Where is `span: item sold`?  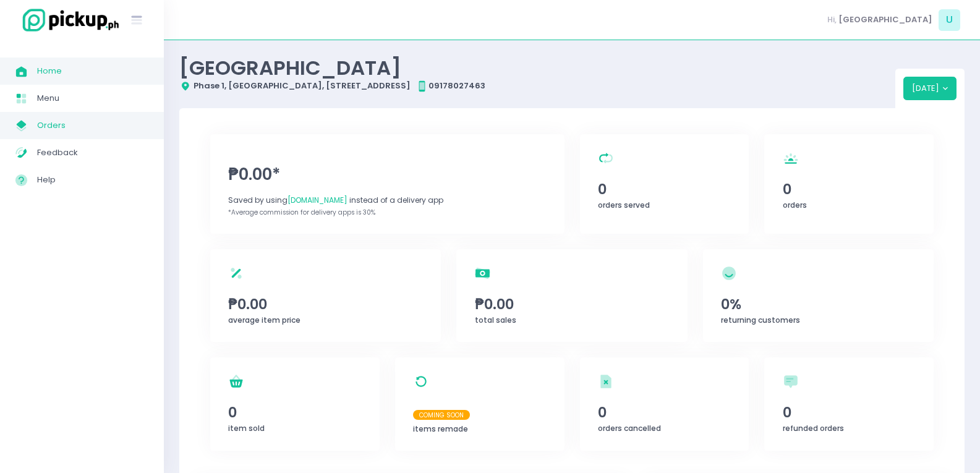 span: item sold is located at coordinates (246, 428).